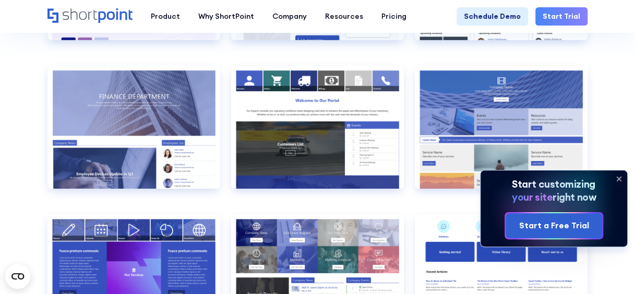 This screenshot has width=635, height=294. Describe the element at coordinates (90, 16) in the screenshot. I see `a: Home` at that location.